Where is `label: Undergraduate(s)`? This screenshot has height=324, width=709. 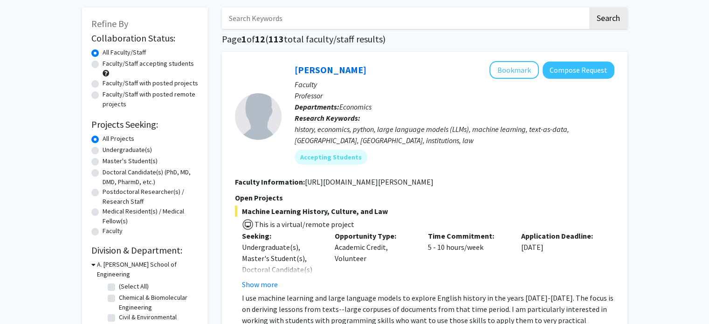 label: Undergraduate(s) is located at coordinates (127, 150).